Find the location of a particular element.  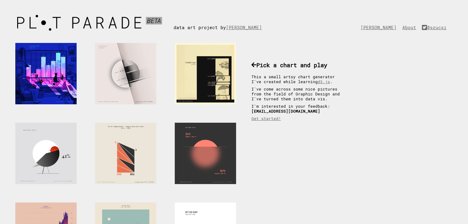

a: @szucsi is located at coordinates (436, 27).